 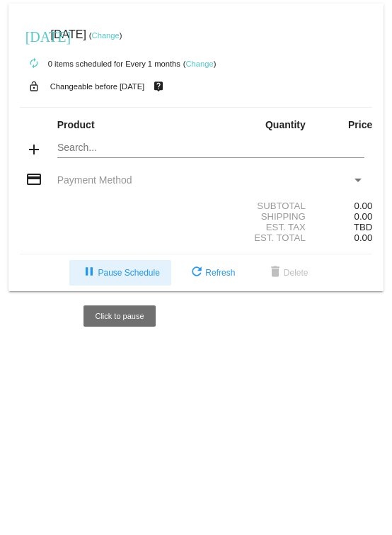 What do you see at coordinates (34, 180) in the screenshot?
I see `mat-icon: credit_card` at bounding box center [34, 180].